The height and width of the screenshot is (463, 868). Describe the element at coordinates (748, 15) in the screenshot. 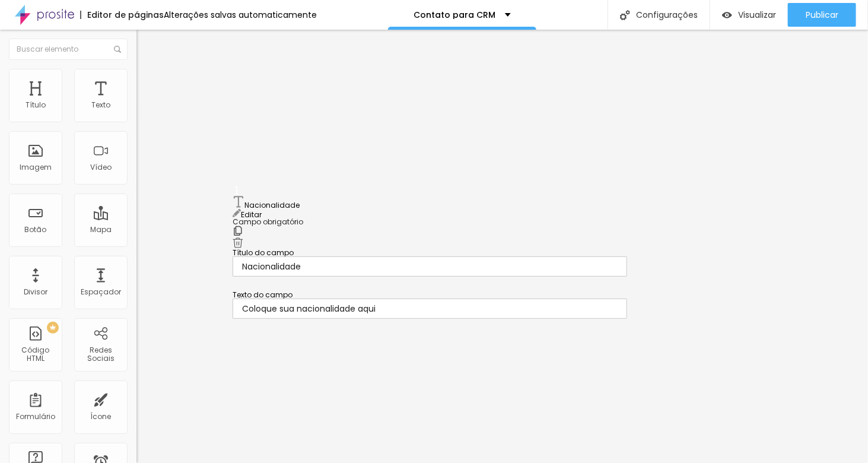

I see `button: Visualizar` at that location.